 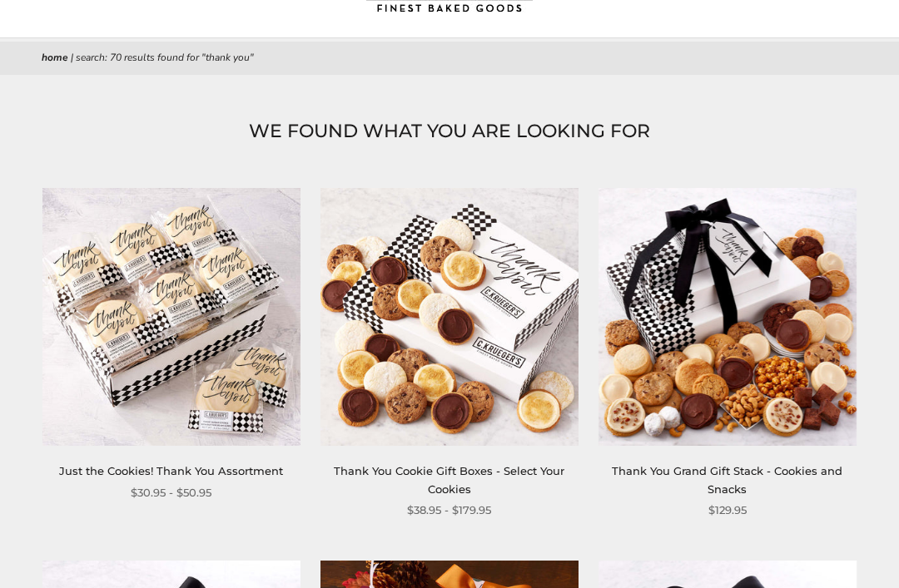 I want to click on span: $129.95, so click(x=727, y=510).